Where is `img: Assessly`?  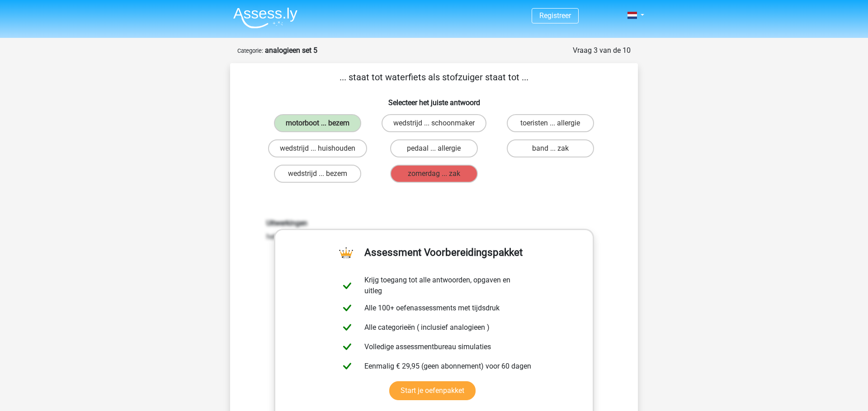
img: Assessly is located at coordinates (265, 18).